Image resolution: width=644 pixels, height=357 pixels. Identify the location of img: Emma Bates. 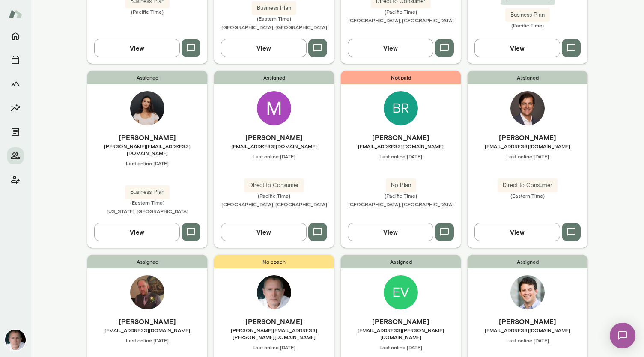
(147, 108).